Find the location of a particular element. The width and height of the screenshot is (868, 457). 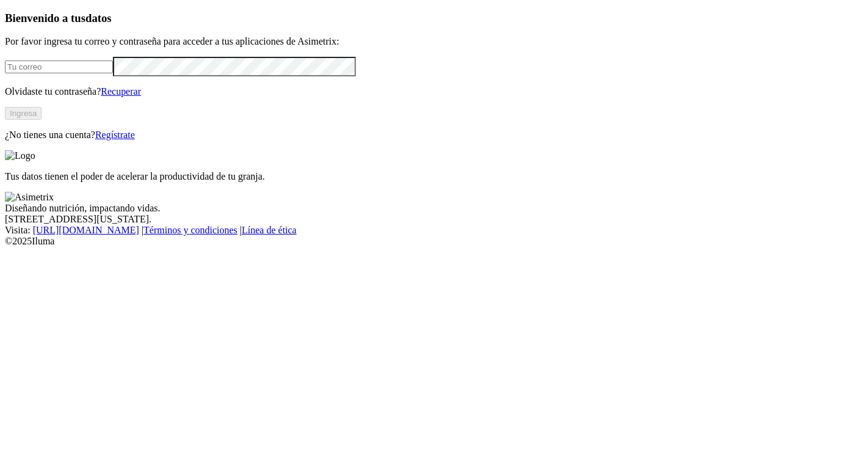

a: Términos y condiciones is located at coordinates (190, 230).